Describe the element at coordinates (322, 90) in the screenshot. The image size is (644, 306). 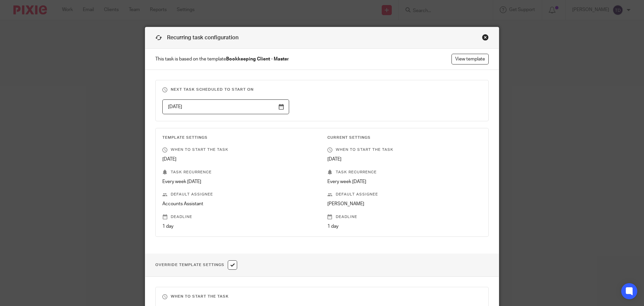
I see `h3: Next task scheduled to start on` at that location.